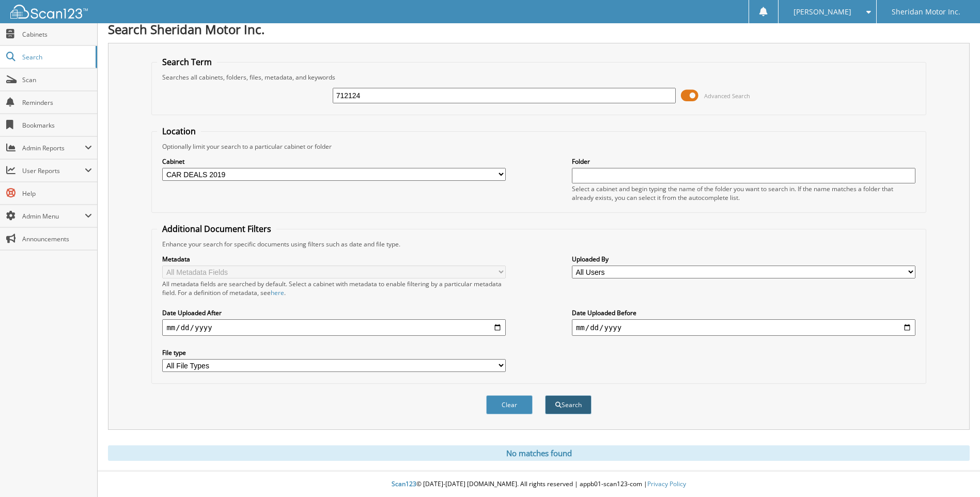 The width and height of the screenshot is (980, 497). Describe the element at coordinates (744, 193) in the screenshot. I see `div: Select a cabinet and begin typing the name of the folder you want to search in. If the name match...` at that location.